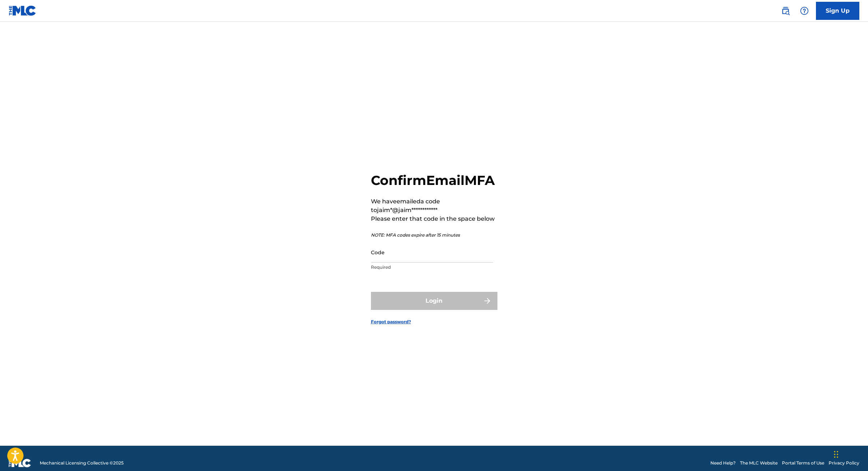 The width and height of the screenshot is (868, 471). Describe the element at coordinates (434, 235) in the screenshot. I see `p: NOTE: MFA codes expire after 15 minutes` at that location.